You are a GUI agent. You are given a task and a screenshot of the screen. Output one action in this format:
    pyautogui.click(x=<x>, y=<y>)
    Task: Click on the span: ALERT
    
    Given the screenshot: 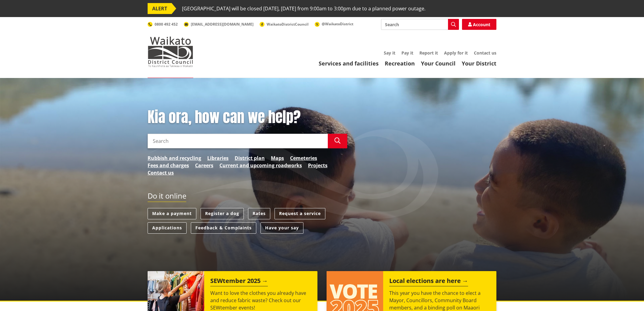 What is the action you would take?
    pyautogui.click(x=159, y=9)
    